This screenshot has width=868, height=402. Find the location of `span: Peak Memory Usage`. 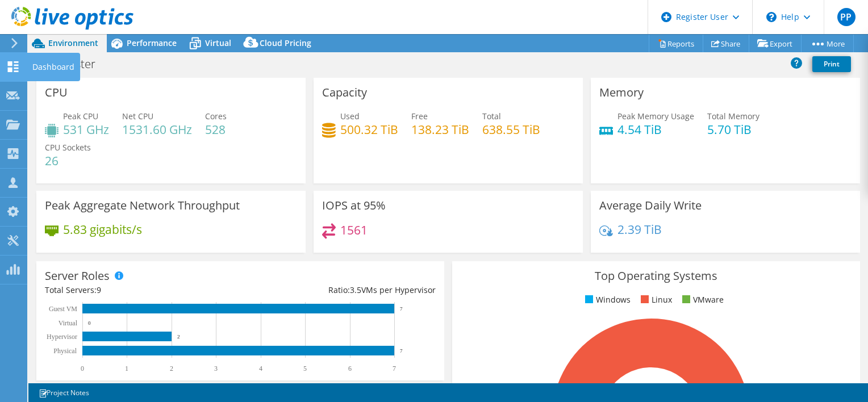

span: Peak Memory Usage is located at coordinates (655, 116).